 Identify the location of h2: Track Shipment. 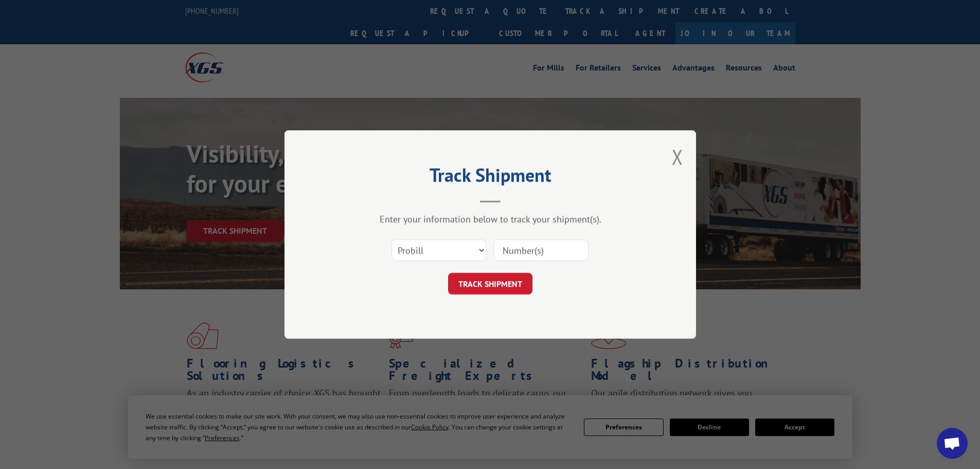
(490, 178).